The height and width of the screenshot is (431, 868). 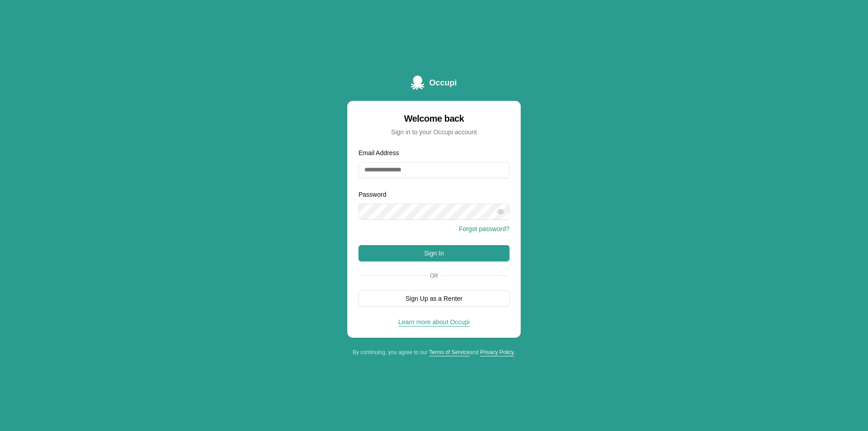 I want to click on label: Password, so click(x=372, y=195).